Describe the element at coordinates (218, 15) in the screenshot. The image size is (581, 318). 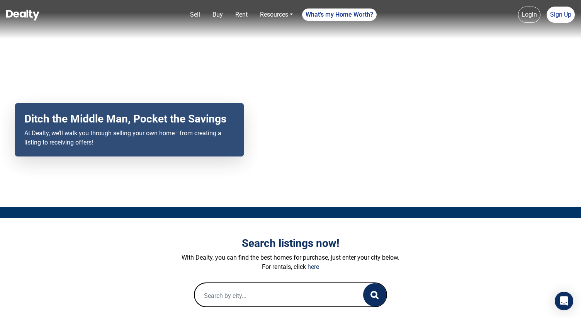
I see `a: Buy` at that location.